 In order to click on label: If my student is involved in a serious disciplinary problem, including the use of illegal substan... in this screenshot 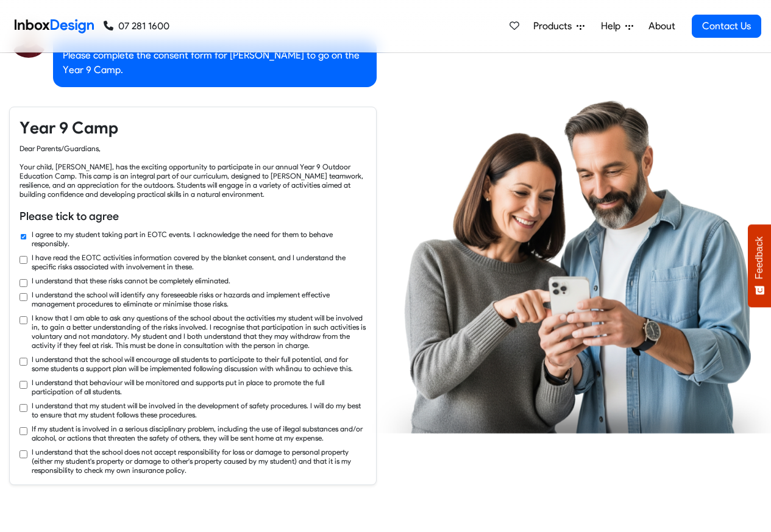, I will do `click(199, 433)`.